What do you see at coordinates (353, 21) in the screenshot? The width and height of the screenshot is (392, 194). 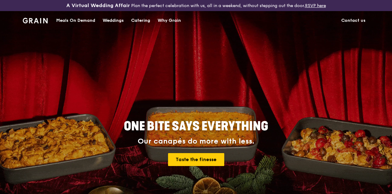 I see `a: Contact us` at bounding box center [353, 21].